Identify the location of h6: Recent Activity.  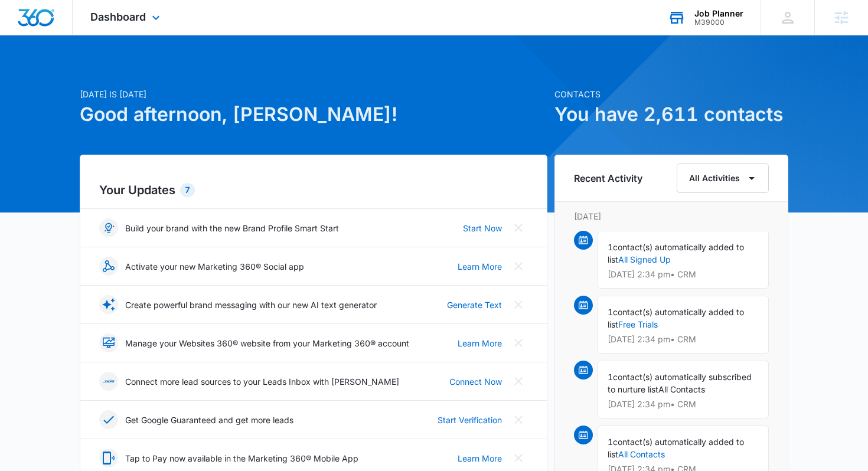
(608, 178).